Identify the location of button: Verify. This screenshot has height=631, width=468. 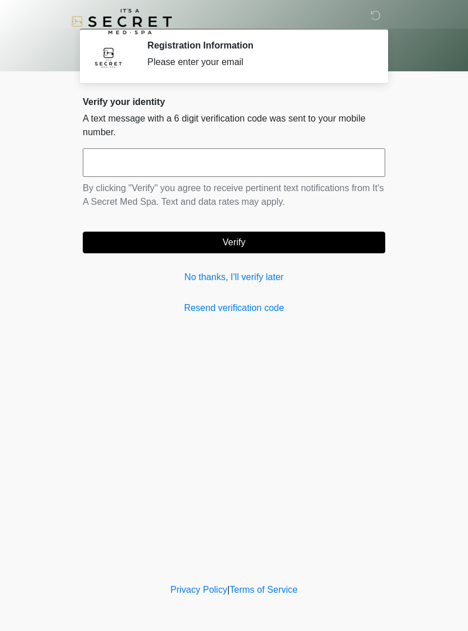
(234, 242).